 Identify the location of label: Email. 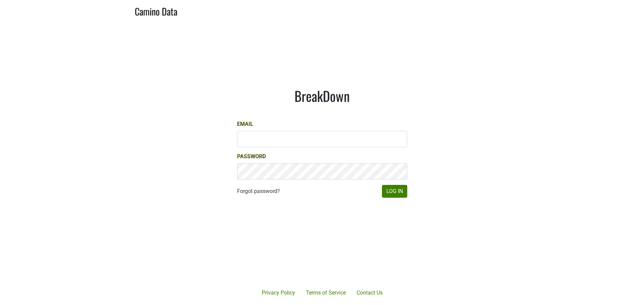
(245, 124).